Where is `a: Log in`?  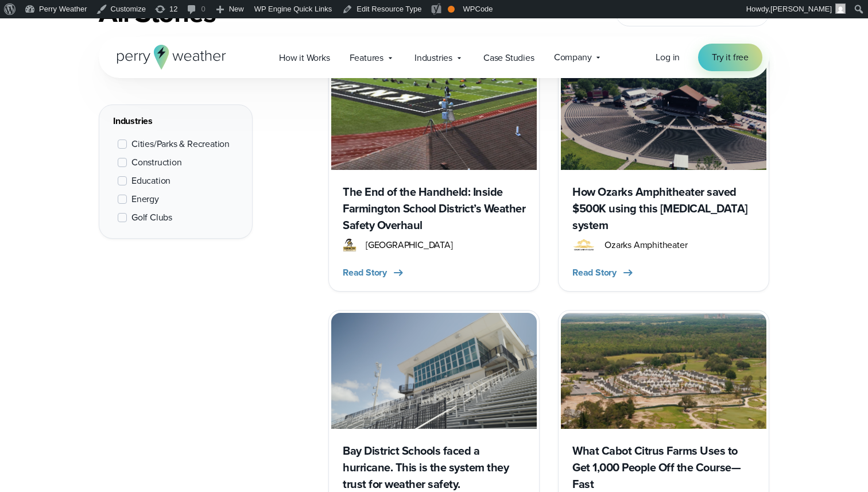 a: Log in is located at coordinates (668, 57).